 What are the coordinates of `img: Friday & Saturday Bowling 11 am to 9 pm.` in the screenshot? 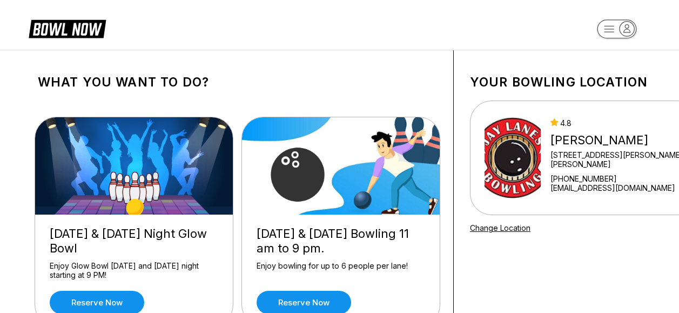 It's located at (342, 166).